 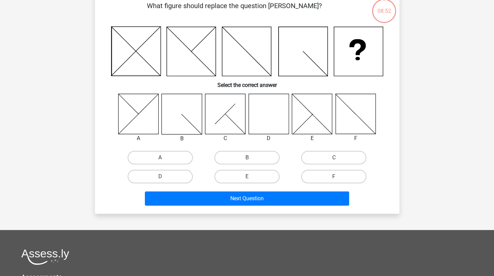 What do you see at coordinates (312, 138) in the screenshot?
I see `div: E` at bounding box center [312, 138].